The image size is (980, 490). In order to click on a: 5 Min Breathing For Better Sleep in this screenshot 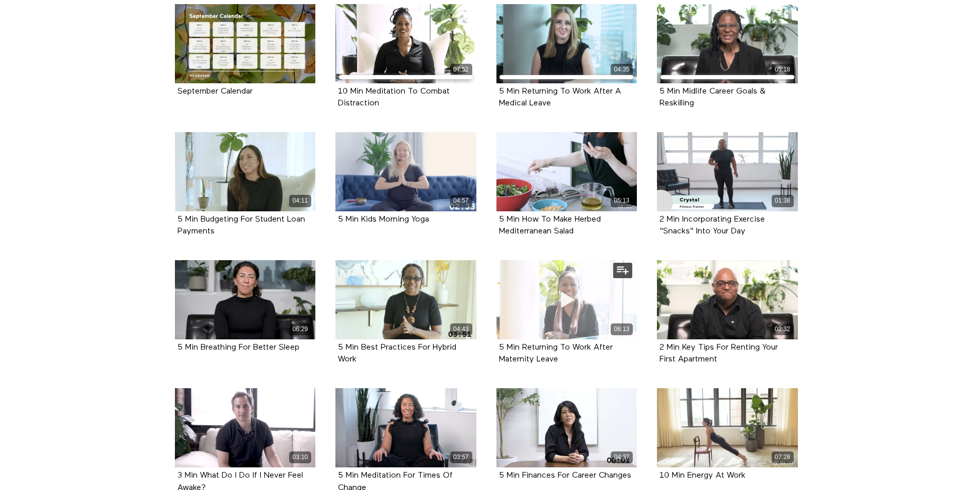, I will do `click(238, 347)`.